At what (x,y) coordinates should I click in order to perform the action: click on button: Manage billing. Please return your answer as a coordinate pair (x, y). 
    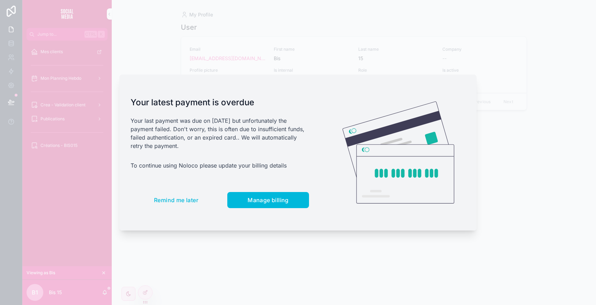
    Looking at the image, I should click on (268, 200).